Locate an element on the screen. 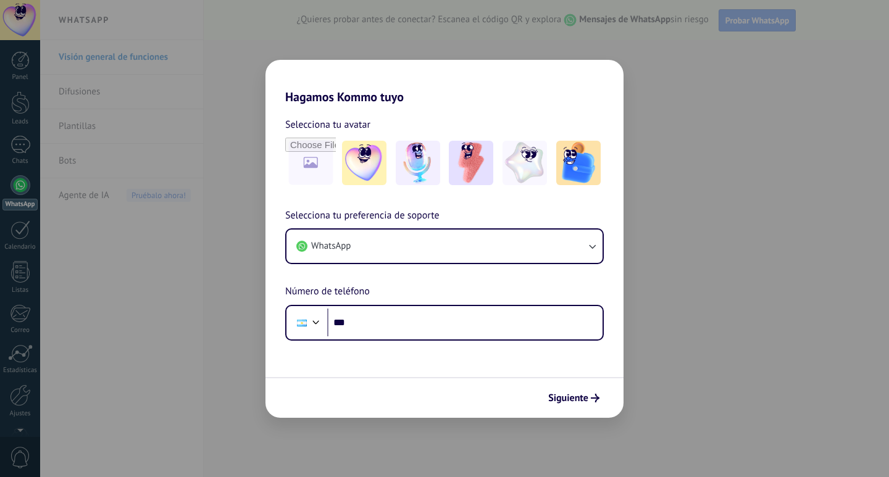 This screenshot has height=477, width=889. img: -4.jpeg is located at coordinates (525, 163).